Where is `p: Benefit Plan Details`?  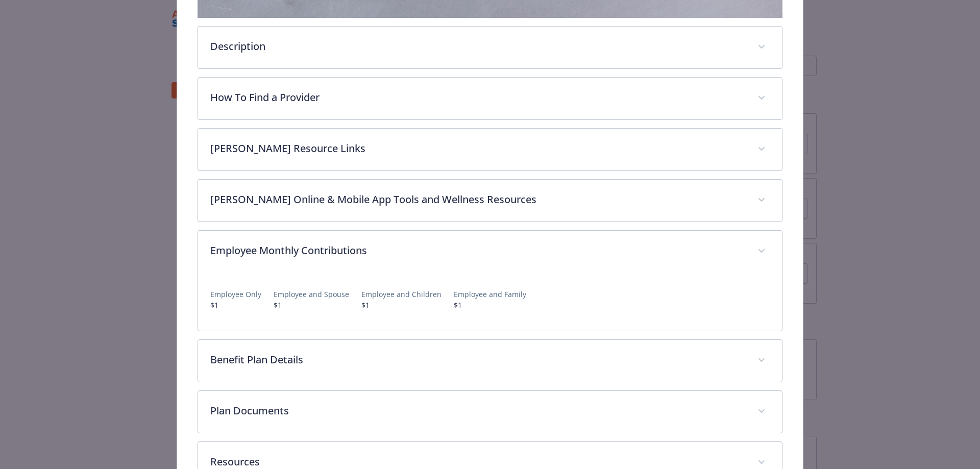 p: Benefit Plan Details is located at coordinates (478, 360).